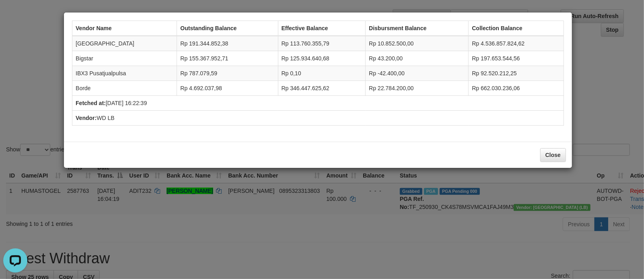  I want to click on td: Rp -42.400,00, so click(417, 73).